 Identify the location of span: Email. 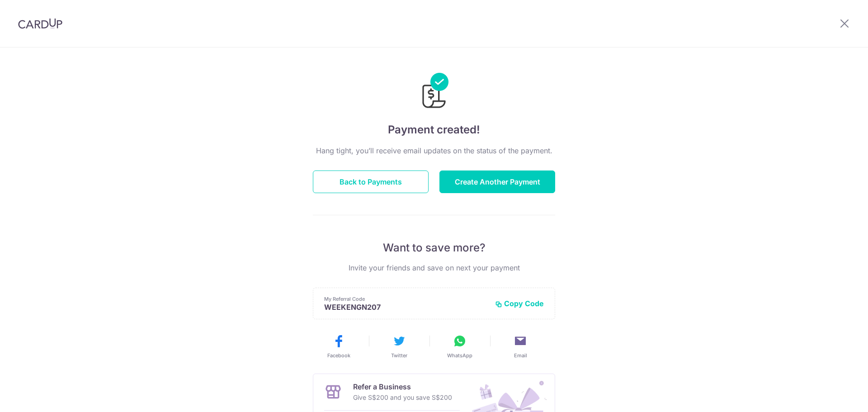
(520, 355).